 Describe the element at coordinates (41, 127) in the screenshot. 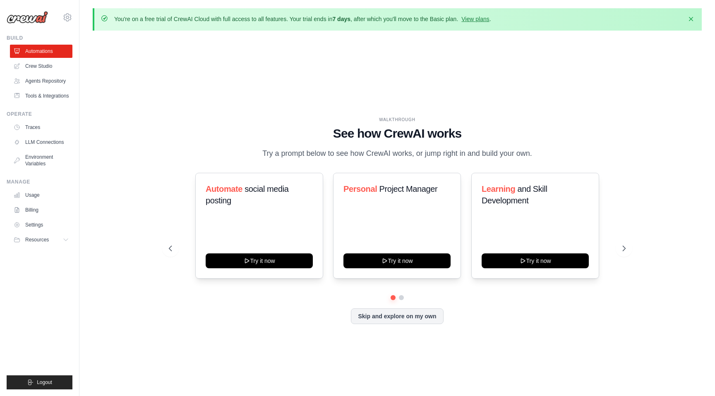

I see `a: Traces` at that location.